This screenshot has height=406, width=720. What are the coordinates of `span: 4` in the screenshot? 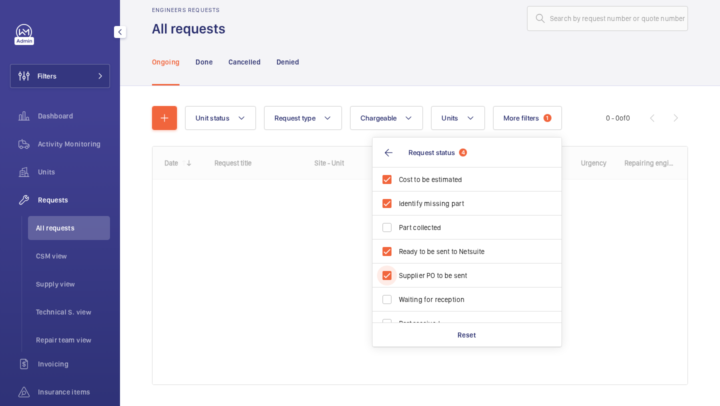 It's located at (463, 153).